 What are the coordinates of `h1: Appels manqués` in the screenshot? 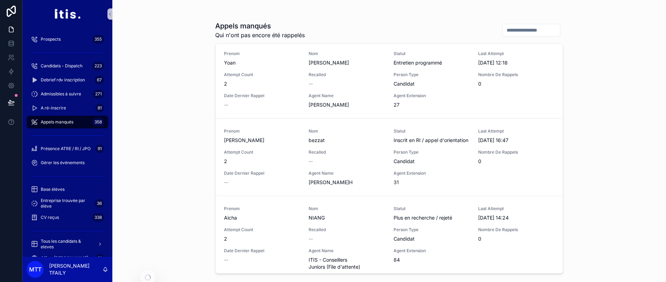 It's located at (260, 26).